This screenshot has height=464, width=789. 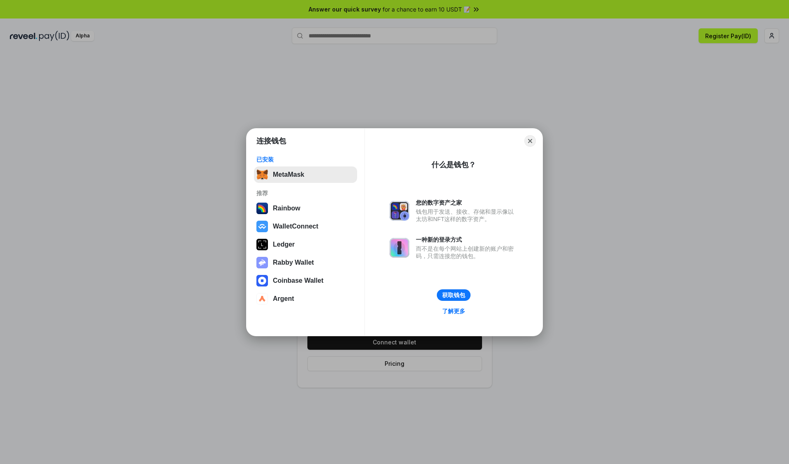 I want to click on div: MetaMask, so click(x=288, y=175).